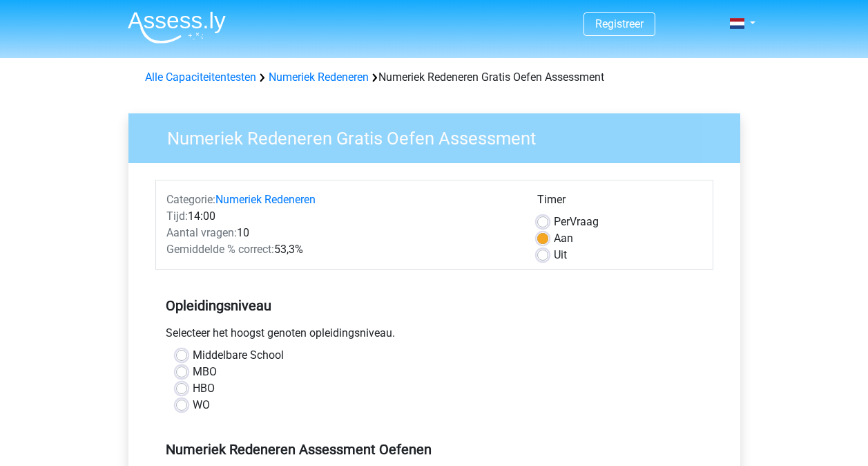  Describe the element at coordinates (341, 233) in the screenshot. I see `div: 10` at that location.